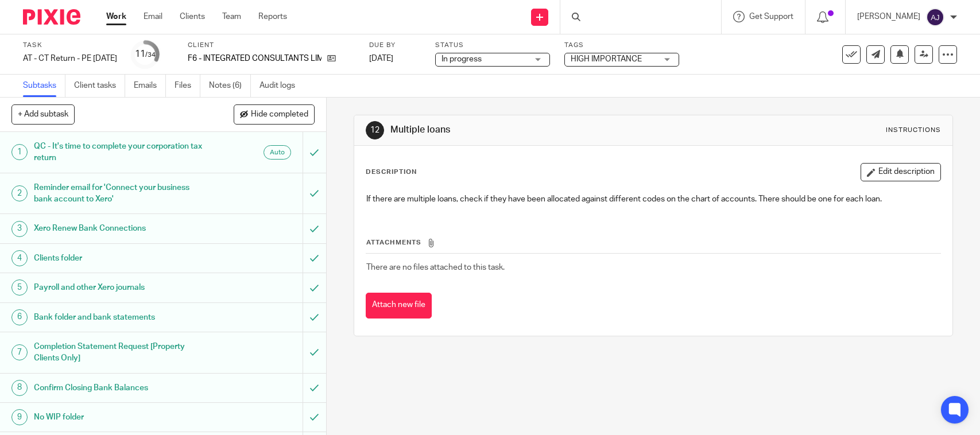 This screenshot has width=980, height=435. What do you see at coordinates (19, 287) in the screenshot?
I see `div: 5` at bounding box center [19, 287].